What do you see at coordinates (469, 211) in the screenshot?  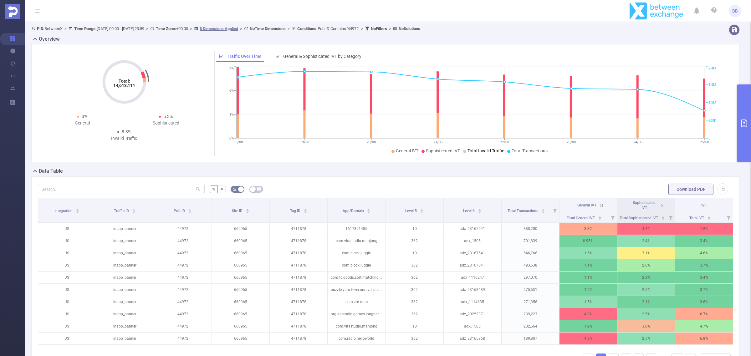 I see `span: Level 6` at bounding box center [469, 211].